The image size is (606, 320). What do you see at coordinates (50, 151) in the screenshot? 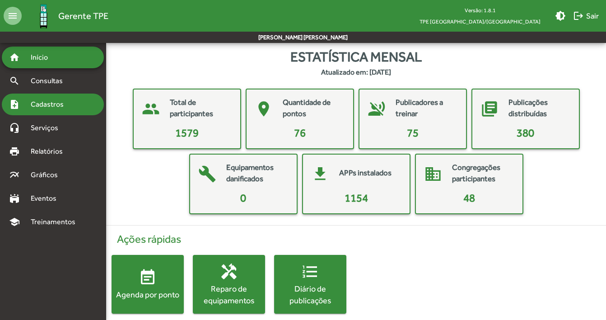
I see `span: Relatórios` at bounding box center [50, 151].